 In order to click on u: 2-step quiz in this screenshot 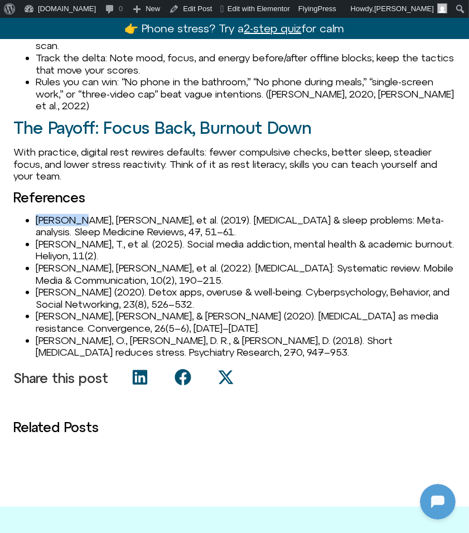, I will do `click(273, 28)`.